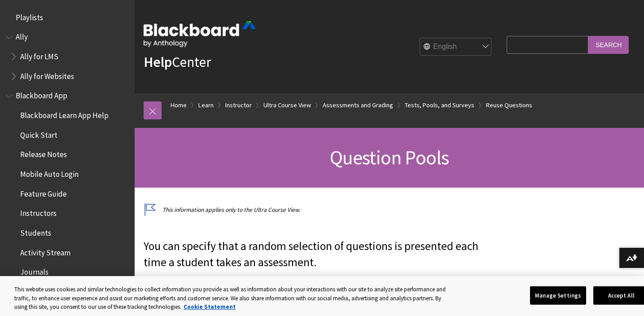 Image resolution: width=644 pixels, height=316 pixels. Describe the element at coordinates (358, 105) in the screenshot. I see `a: Assessments and Grading` at that location.